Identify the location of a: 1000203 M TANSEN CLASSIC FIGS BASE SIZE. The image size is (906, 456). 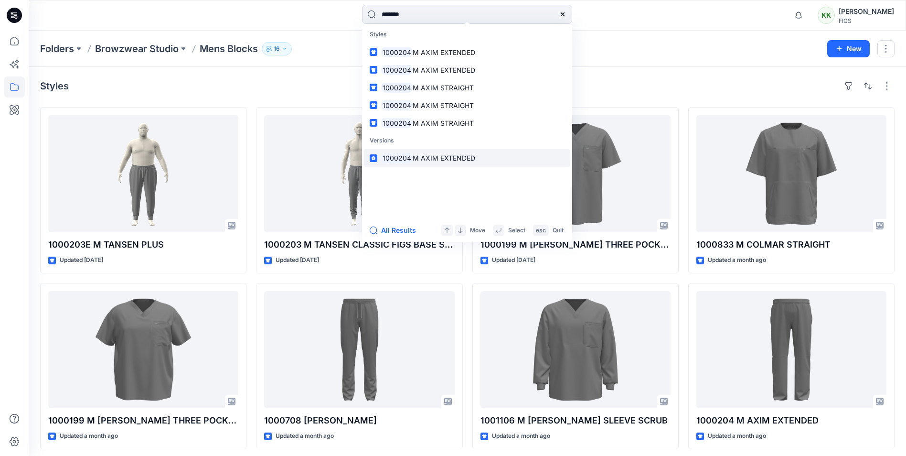
(359, 173).